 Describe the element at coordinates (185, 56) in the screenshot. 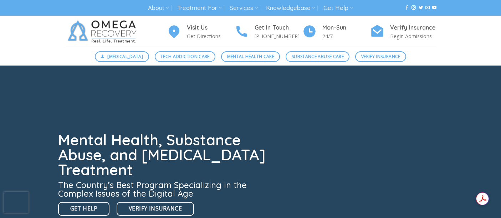

I see `span: Tech Addiction Care` at that location.